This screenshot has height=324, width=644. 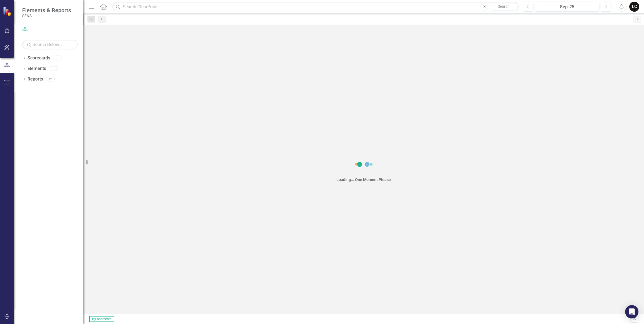 What do you see at coordinates (50, 44) in the screenshot?
I see `input: Search Below...` at bounding box center [50, 44].